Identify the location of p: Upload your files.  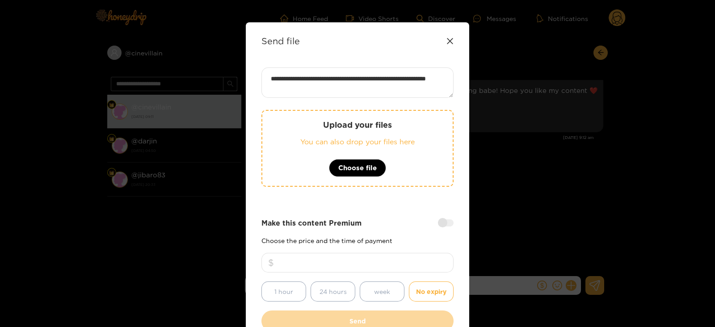
(358, 125).